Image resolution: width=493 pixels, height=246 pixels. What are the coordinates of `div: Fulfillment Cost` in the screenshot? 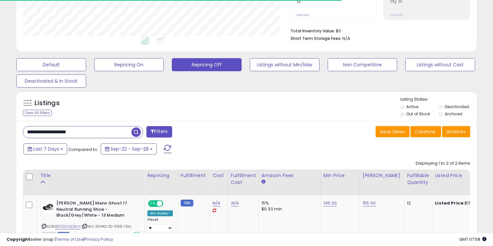 It's located at (243, 179).